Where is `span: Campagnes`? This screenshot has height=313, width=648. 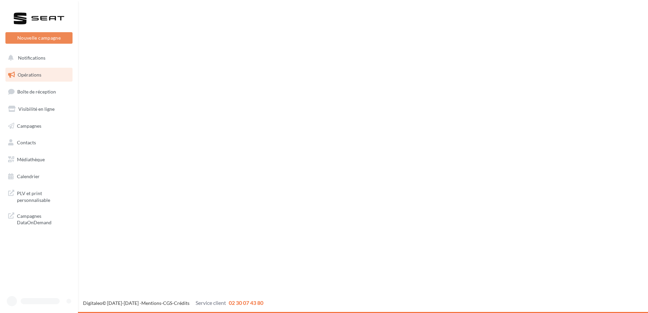
span: Campagnes is located at coordinates (29, 125).